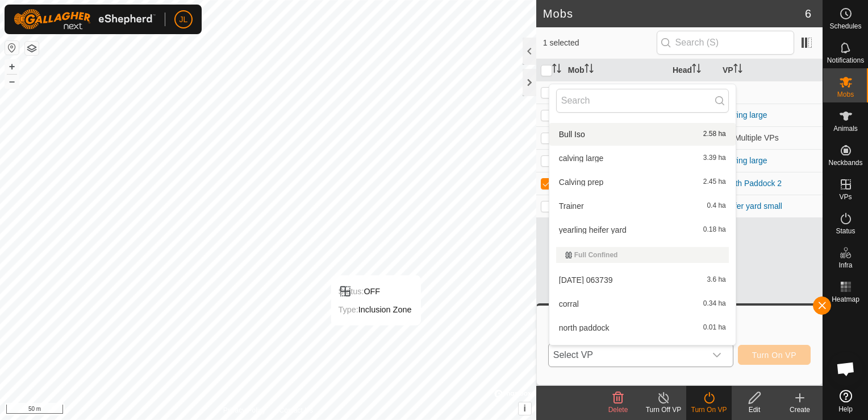 The width and height of the screenshot is (868, 420). What do you see at coordinates (800, 410) in the screenshot?
I see `div: Create` at bounding box center [800, 410].